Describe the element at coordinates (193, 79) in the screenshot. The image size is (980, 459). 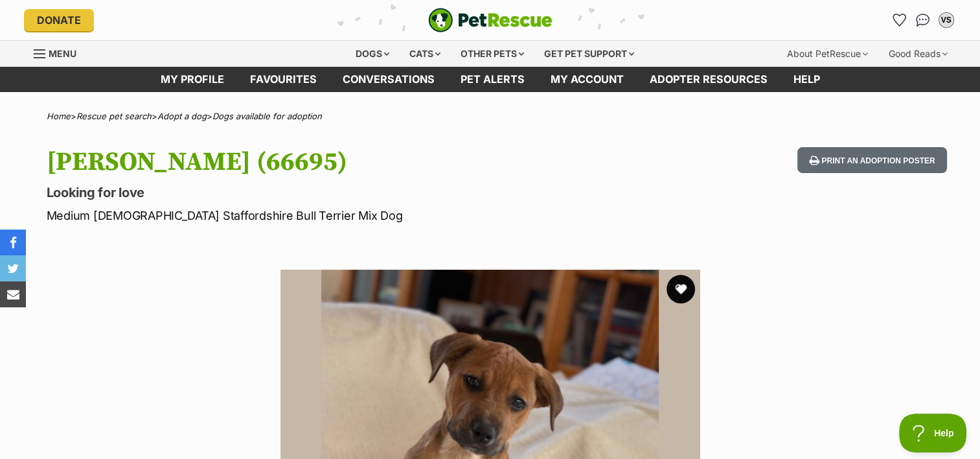
I see `a: My profile` at that location.